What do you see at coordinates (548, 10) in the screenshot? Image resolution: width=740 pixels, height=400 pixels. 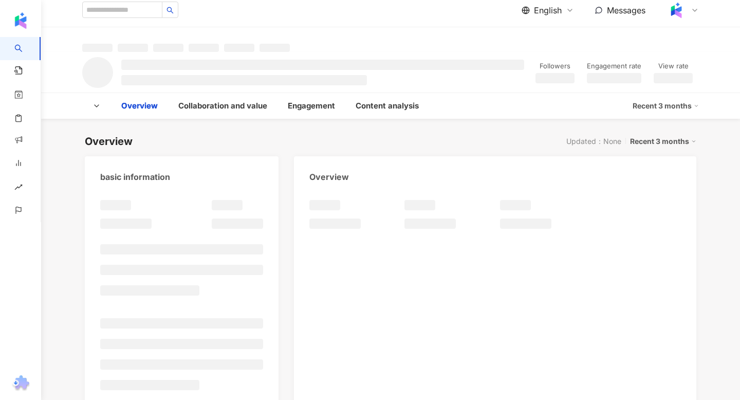 I see `span: English` at bounding box center [548, 10].